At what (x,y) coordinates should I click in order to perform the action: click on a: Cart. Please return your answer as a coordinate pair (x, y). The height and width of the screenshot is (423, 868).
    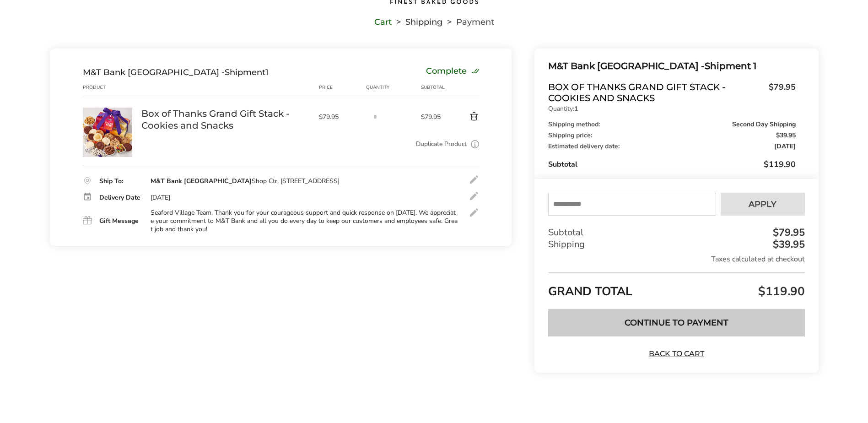
    Looking at the image, I should click on (383, 22).